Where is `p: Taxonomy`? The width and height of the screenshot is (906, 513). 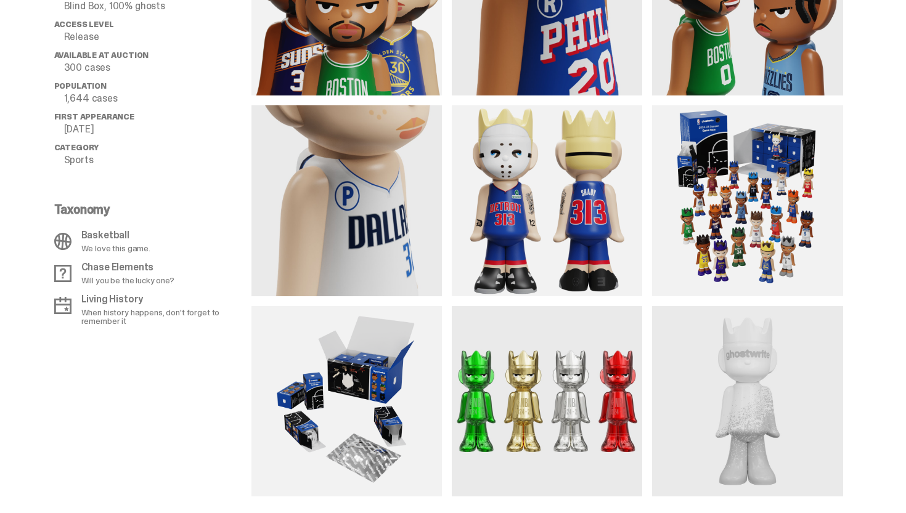 p: Taxonomy is located at coordinates (149, 209).